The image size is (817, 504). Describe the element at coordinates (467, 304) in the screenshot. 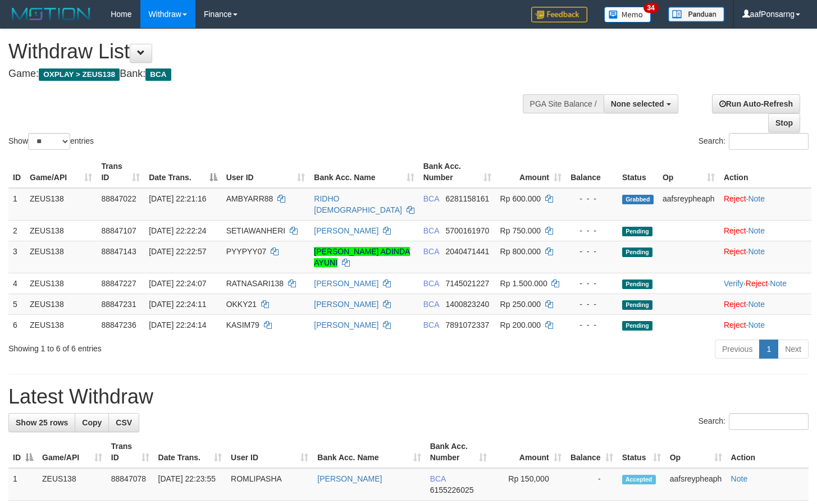

I see `span: Copy 1400823240 to clipboard` at that location.